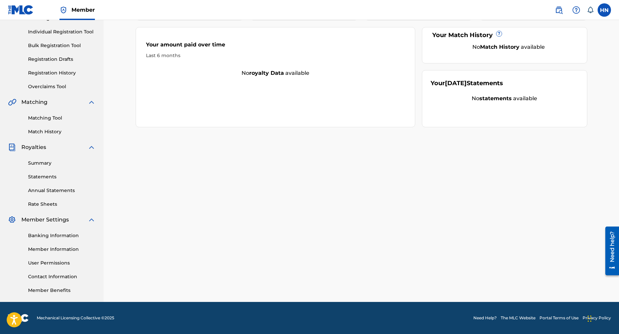 The height and width of the screenshot is (334, 619). I want to click on strong: Match History, so click(500, 47).